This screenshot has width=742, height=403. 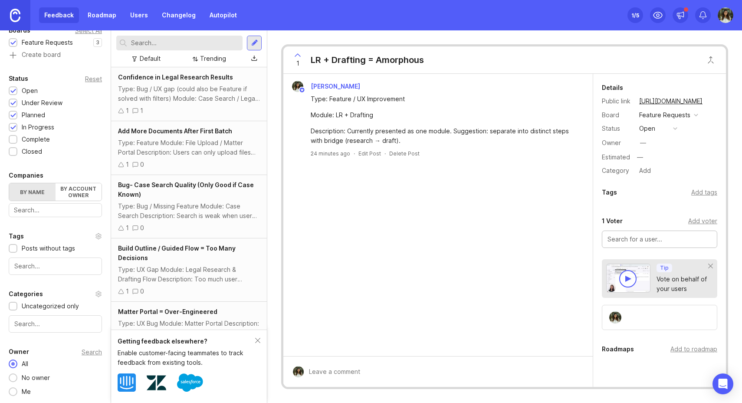 What do you see at coordinates (617, 115) in the screenshot?
I see `div: Board` at bounding box center [617, 115].